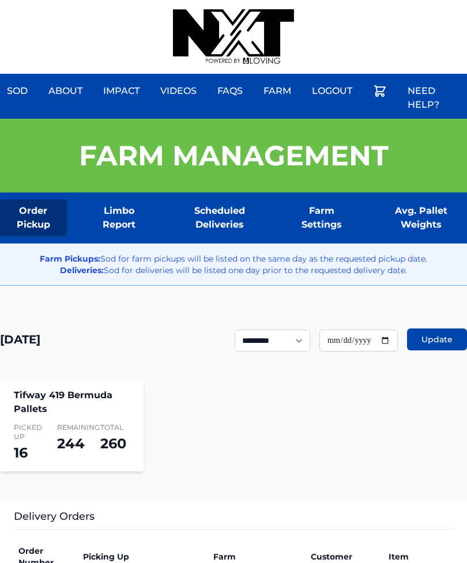 The height and width of the screenshot is (563, 467). I want to click on h4: Tifway 419 Bermuda Pallets, so click(71, 402).